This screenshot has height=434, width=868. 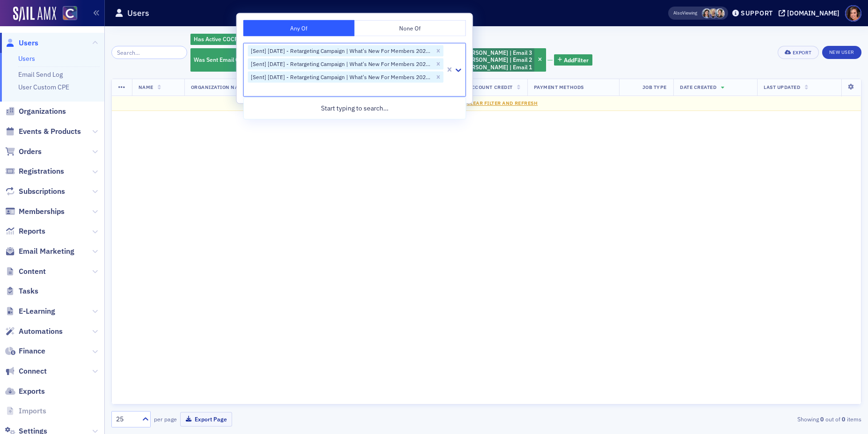 I want to click on a: Memberships, so click(x=35, y=211).